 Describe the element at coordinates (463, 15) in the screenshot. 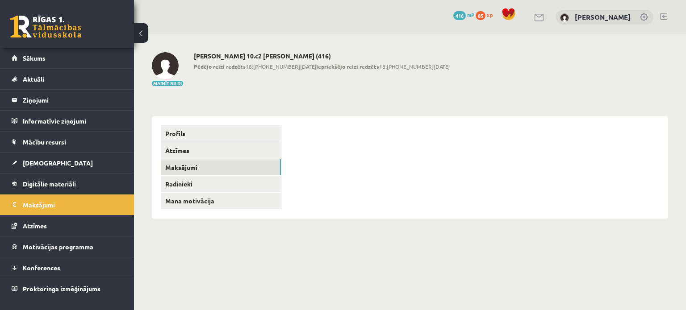

I see `a: 416 mP` at that location.